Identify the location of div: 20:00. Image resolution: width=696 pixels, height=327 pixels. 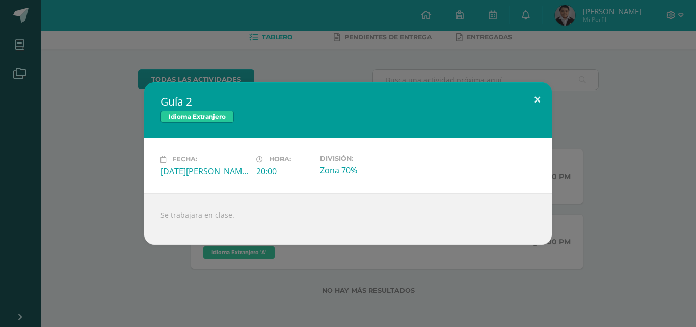
(284, 171).